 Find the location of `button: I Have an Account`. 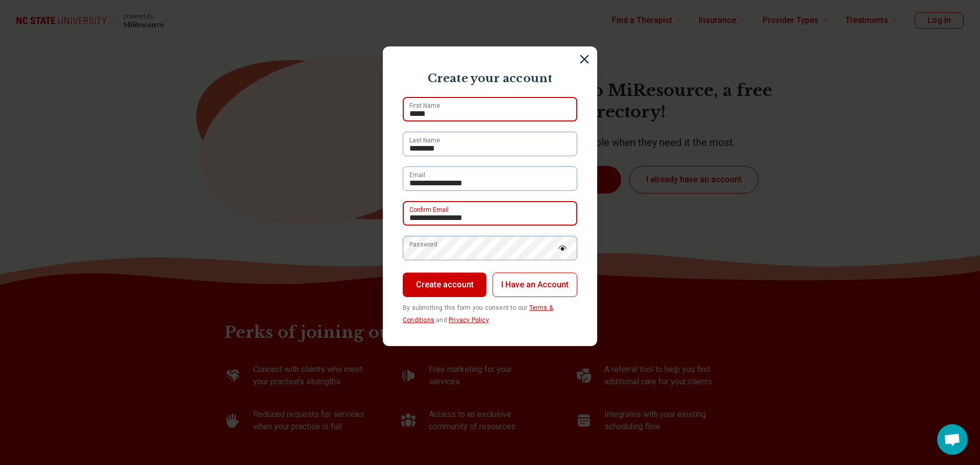

button: I Have an Account is located at coordinates (535, 285).